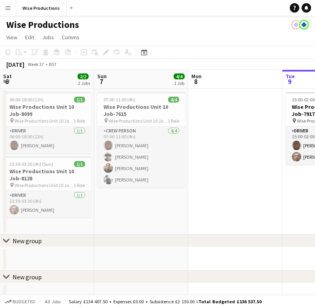 This screenshot has height=308, width=315. What do you see at coordinates (41, 8) in the screenshot?
I see `button: Wise Productions` at bounding box center [41, 8].